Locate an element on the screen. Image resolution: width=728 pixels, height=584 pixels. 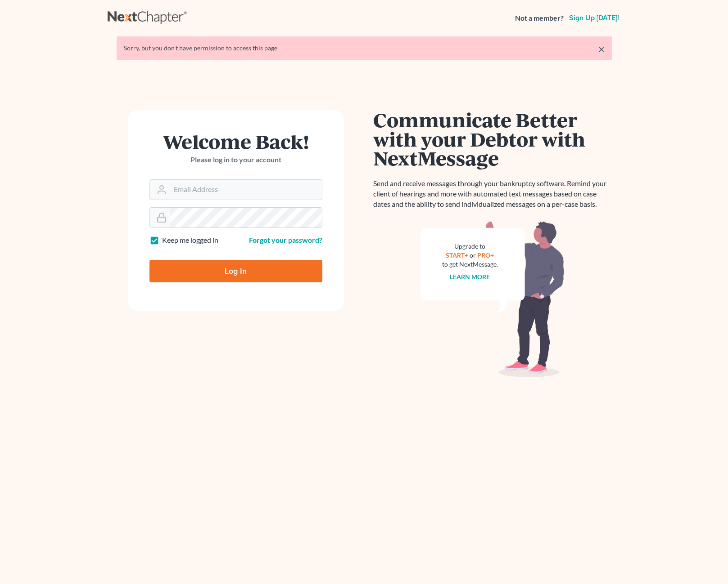
a: Forgot your password? is located at coordinates (285, 239).